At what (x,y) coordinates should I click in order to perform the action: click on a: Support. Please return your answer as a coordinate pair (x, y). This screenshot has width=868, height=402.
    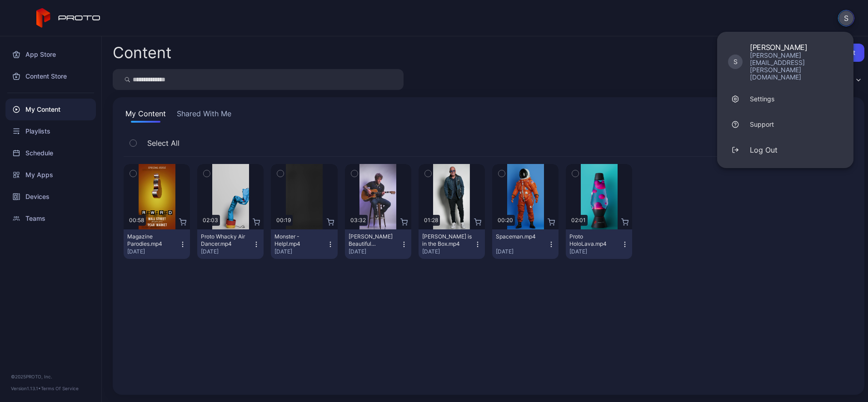
    Looking at the image, I should click on (786, 125).